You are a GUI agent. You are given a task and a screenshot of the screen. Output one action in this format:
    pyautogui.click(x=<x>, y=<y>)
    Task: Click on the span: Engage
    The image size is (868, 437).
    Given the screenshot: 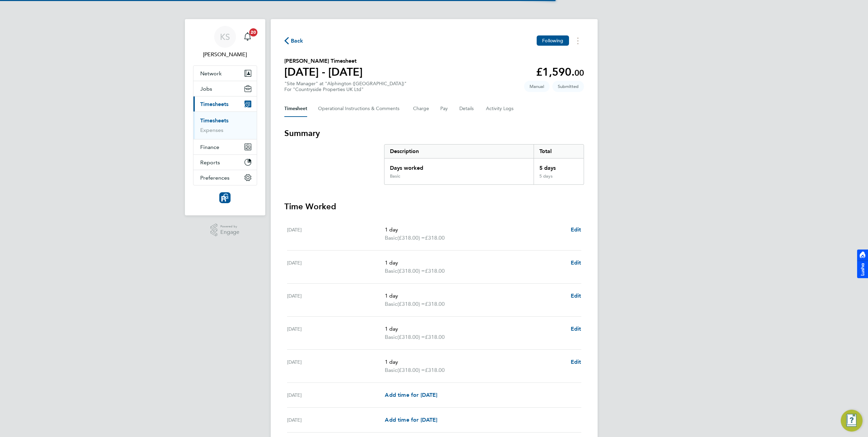 What is the action you would take?
    pyautogui.click(x=230, y=232)
    